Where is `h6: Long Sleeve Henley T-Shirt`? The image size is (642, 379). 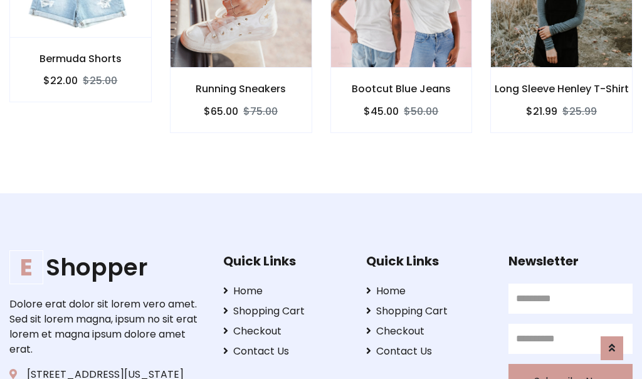 h6: Long Sleeve Henley T-Shirt is located at coordinates (561, 88).